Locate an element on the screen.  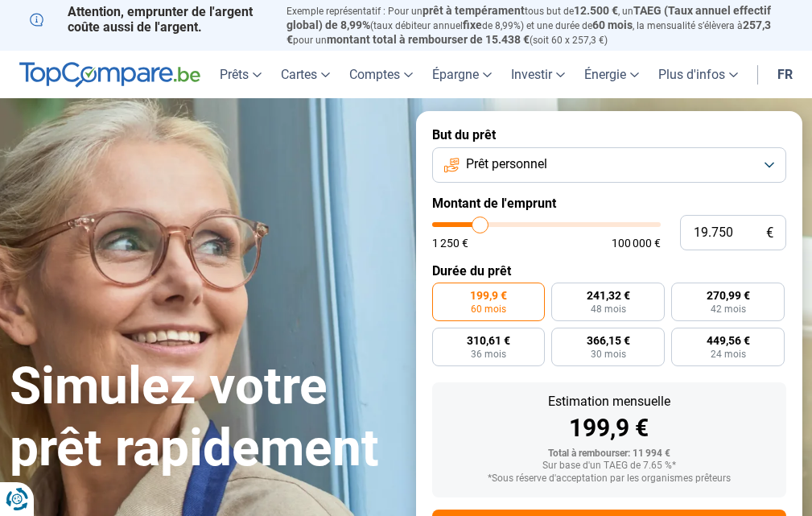
span: 241,32 € is located at coordinates (609, 295).